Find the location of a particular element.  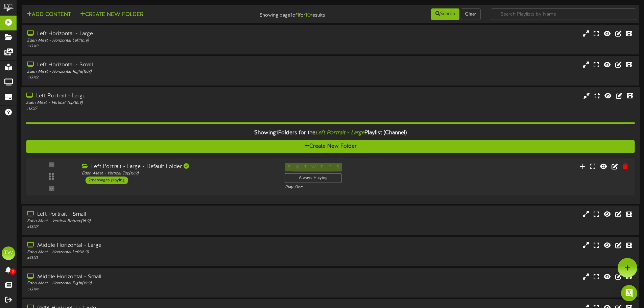

div: # 13142 is located at coordinates (150, 78).